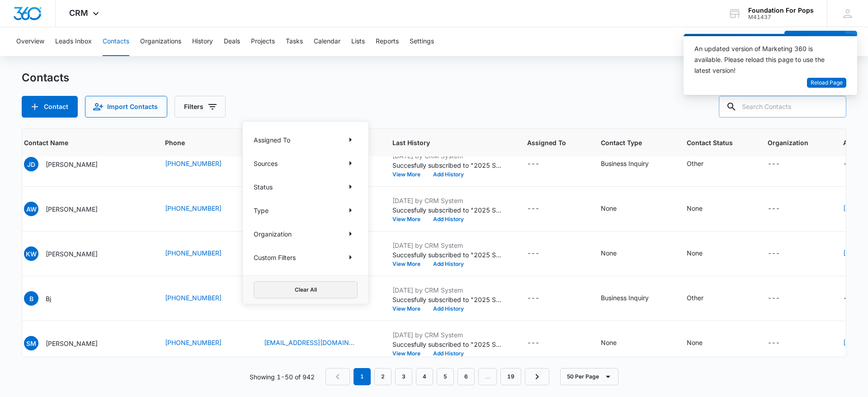 Image resolution: width=868 pixels, height=397 pixels. Describe the element at coordinates (382, 377) in the screenshot. I see `a: Page 2` at that location.